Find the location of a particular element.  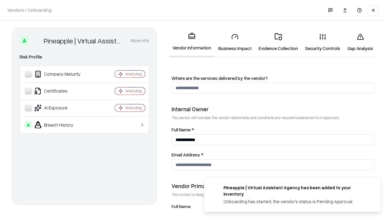

div: Onboarding has started, the vendor's status is Pending Approval. is located at coordinates (295, 202).